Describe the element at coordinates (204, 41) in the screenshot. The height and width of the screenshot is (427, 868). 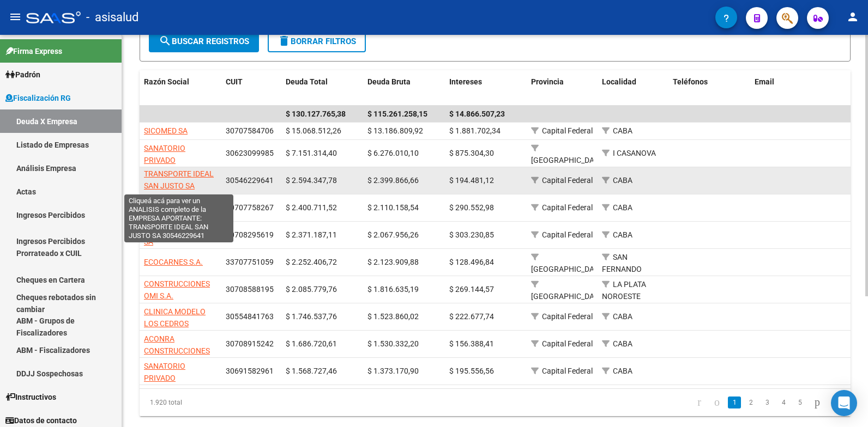
I see `button: Buscar Registros` at that location.